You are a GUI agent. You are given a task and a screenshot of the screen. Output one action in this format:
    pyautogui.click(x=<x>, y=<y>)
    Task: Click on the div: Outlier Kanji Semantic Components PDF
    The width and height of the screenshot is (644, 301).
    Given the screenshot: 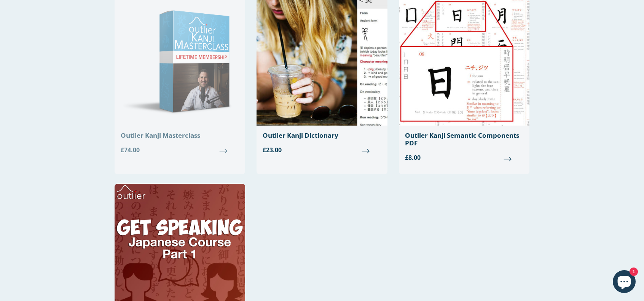 What is the action you would take?
    pyautogui.click(x=464, y=139)
    